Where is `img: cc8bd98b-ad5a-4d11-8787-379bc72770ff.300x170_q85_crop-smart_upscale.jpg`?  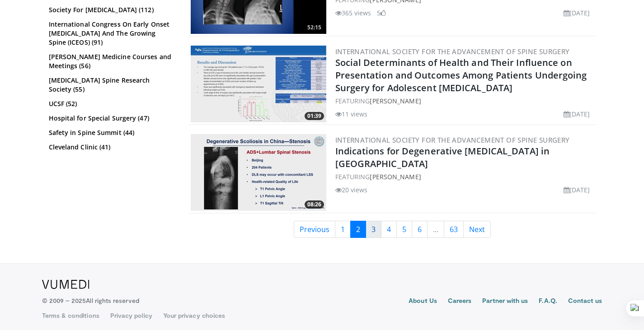 img: cc8bd98b-ad5a-4d11-8787-379bc72770ff.300x170_q85_crop-smart_upscale.jpg is located at coordinates (258, 84).